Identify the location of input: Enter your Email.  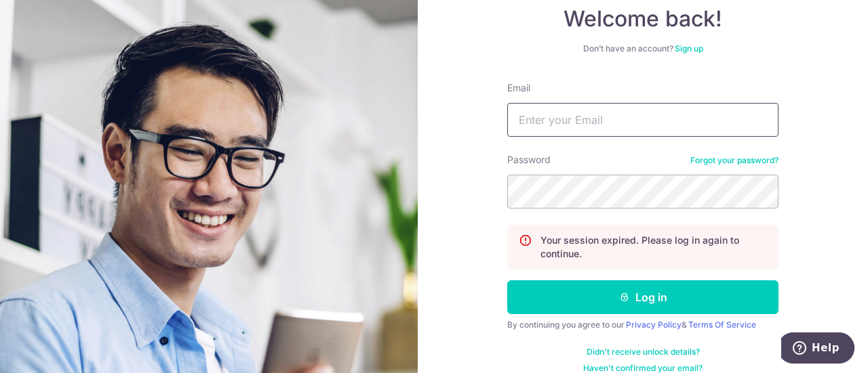
(643, 120).